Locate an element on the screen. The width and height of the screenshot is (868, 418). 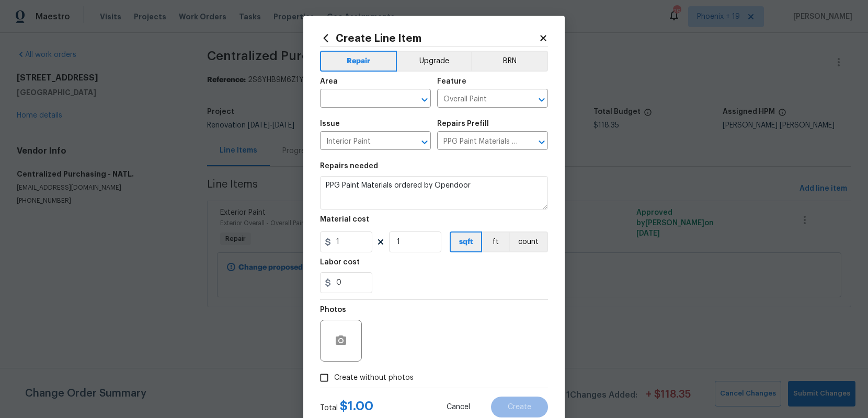
button: BRN is located at coordinates (509, 61).